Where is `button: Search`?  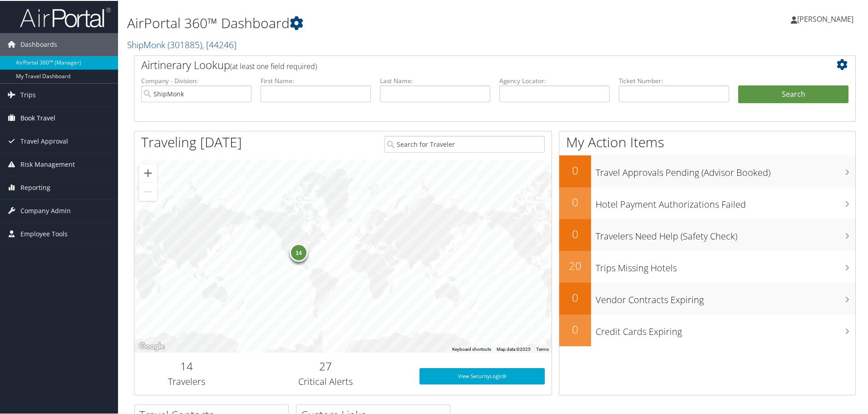 button: Search is located at coordinates (793, 94).